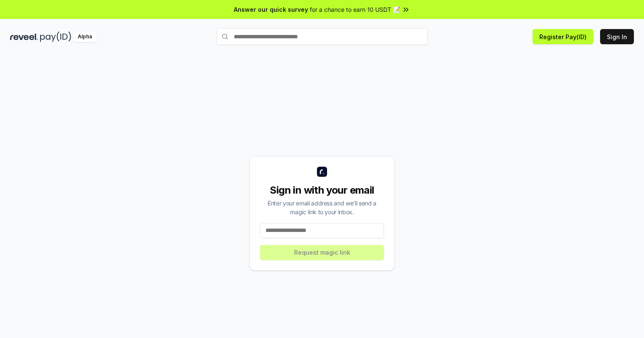 The height and width of the screenshot is (338, 644). I want to click on span: for a chance to earn 10 USDT 📝, so click(355, 10).